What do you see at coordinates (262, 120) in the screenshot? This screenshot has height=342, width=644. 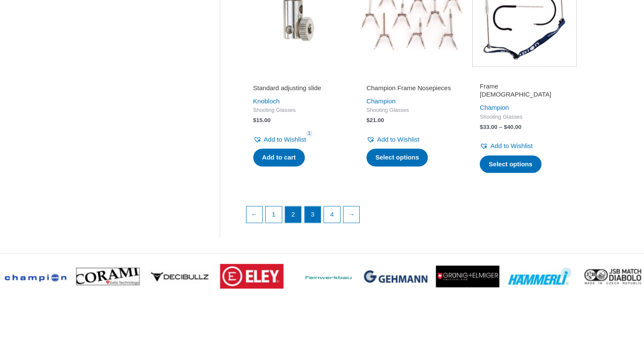 I see `bdi: 15.00` at bounding box center [262, 120].